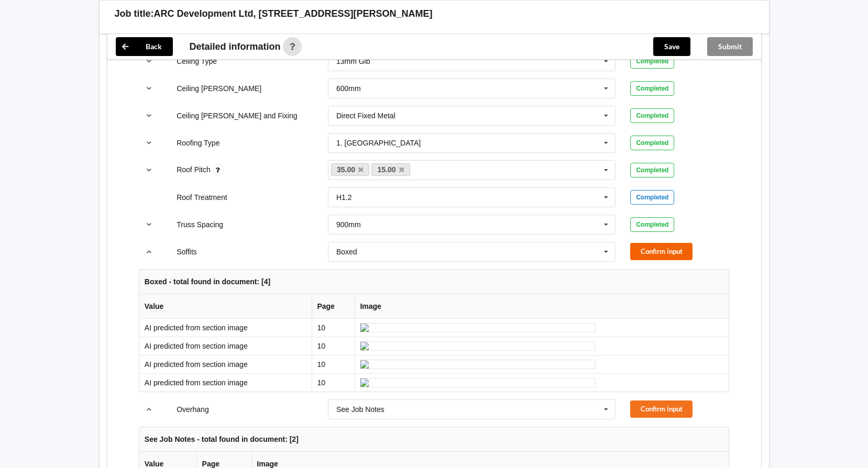 This screenshot has width=868, height=468. What do you see at coordinates (199, 225) in the screenshot?
I see `label: Truss Spacing` at bounding box center [199, 225].